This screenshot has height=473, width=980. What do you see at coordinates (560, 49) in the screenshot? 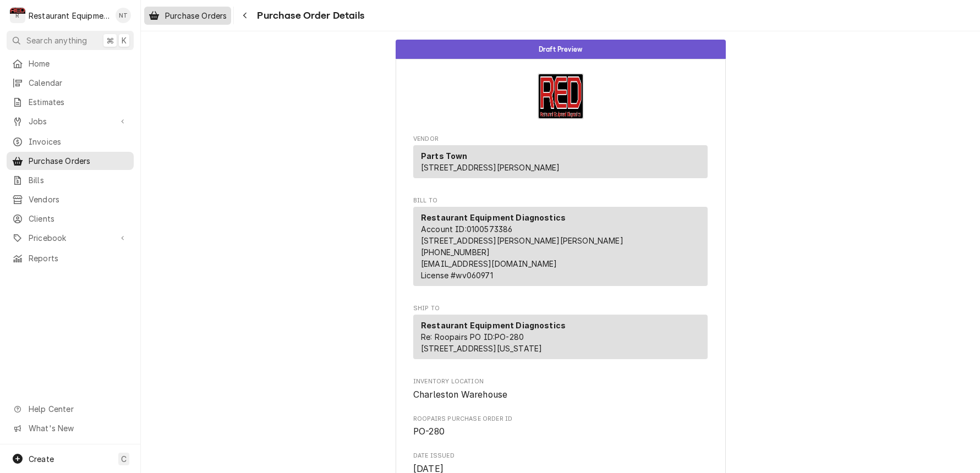
I see `div: Status` at bounding box center [560, 49].